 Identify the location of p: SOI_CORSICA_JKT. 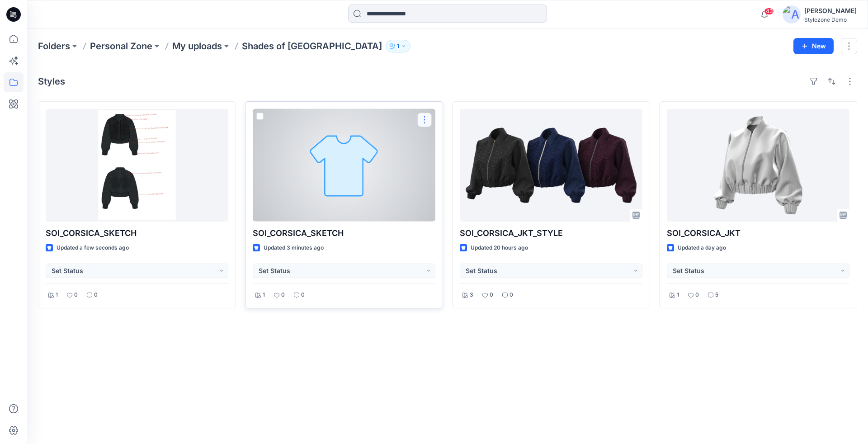
(758, 233).